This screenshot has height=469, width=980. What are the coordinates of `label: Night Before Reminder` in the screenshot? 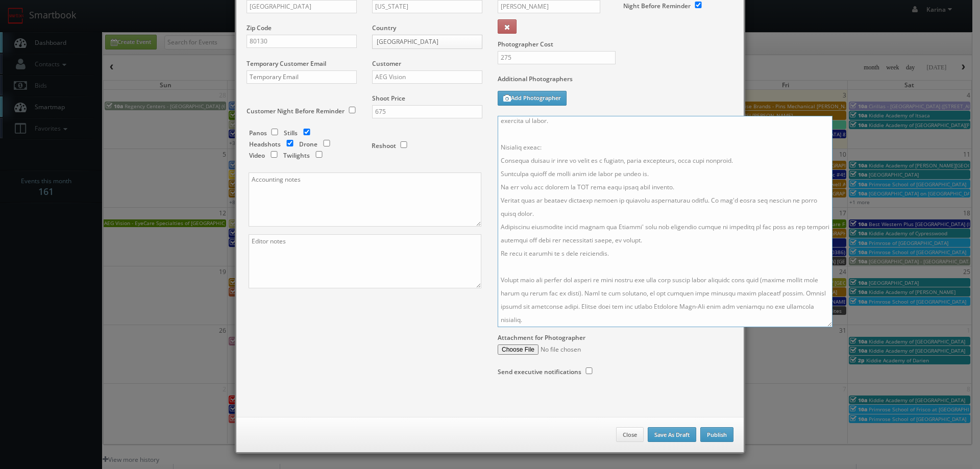 It's located at (657, 5).